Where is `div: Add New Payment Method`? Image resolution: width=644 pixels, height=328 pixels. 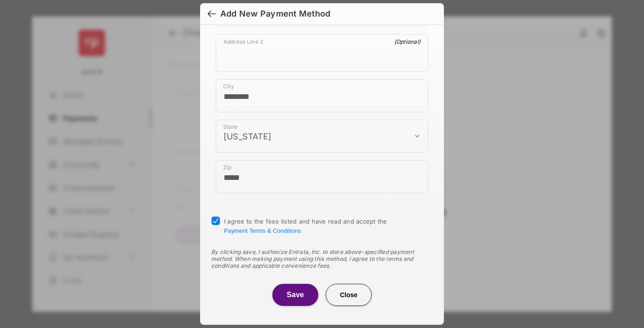
div: Add New Payment Method is located at coordinates (275, 14).